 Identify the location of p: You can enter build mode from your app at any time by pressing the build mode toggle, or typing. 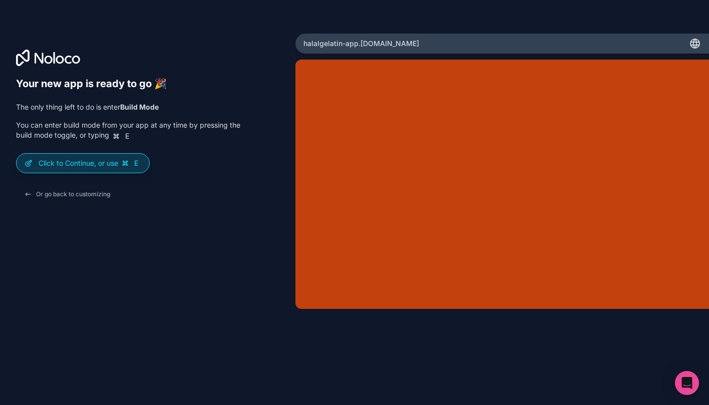
(128, 130).